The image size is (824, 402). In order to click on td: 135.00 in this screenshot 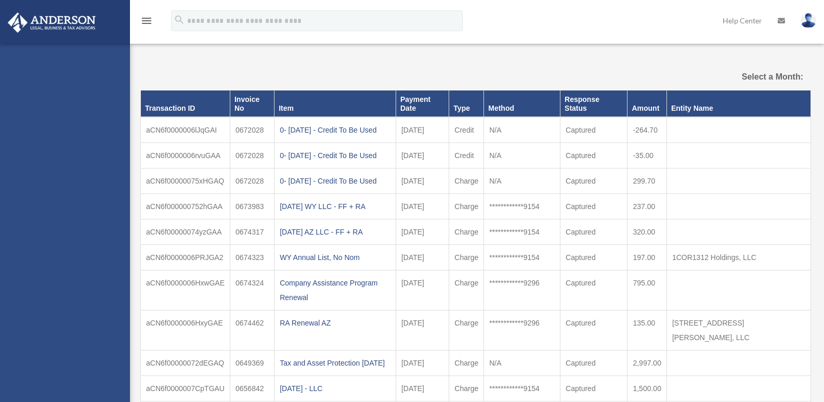, I will do `click(647, 330)`.